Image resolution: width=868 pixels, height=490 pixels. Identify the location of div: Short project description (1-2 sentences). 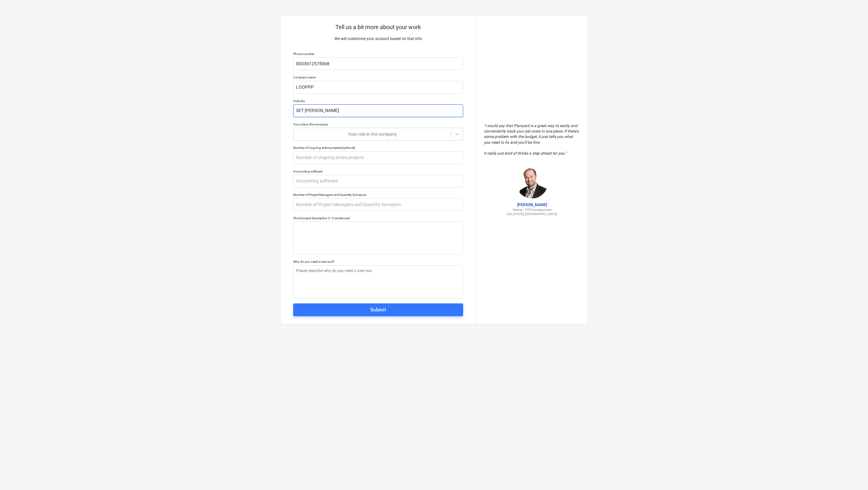
(378, 218).